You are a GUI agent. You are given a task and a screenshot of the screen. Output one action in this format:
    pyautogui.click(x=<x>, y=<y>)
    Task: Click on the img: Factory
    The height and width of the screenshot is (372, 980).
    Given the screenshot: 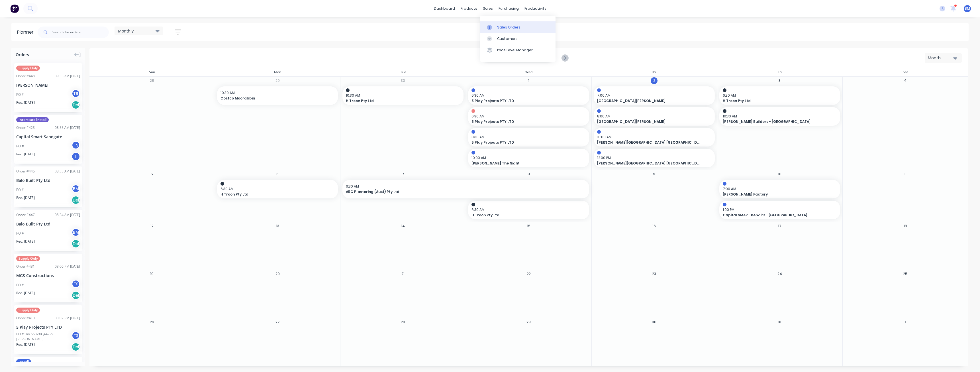 What is the action you would take?
    pyautogui.click(x=15, y=8)
    